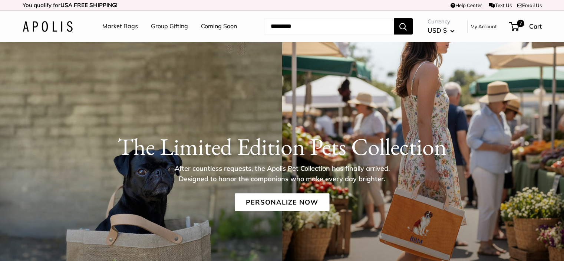 This screenshot has height=261, width=564. Describe the element at coordinates (466, 5) in the screenshot. I see `a: Help Center` at that location.